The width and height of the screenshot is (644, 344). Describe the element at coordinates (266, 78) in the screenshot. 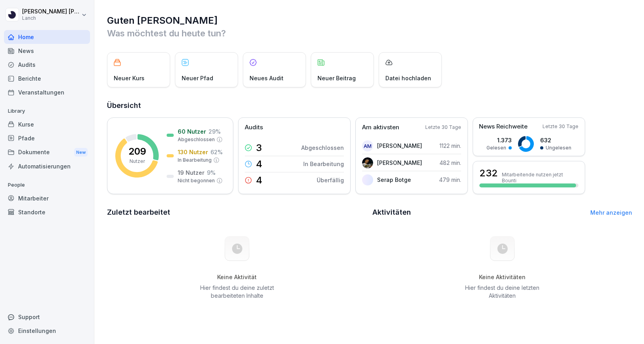

I see `p: Neues Audit` at that location.